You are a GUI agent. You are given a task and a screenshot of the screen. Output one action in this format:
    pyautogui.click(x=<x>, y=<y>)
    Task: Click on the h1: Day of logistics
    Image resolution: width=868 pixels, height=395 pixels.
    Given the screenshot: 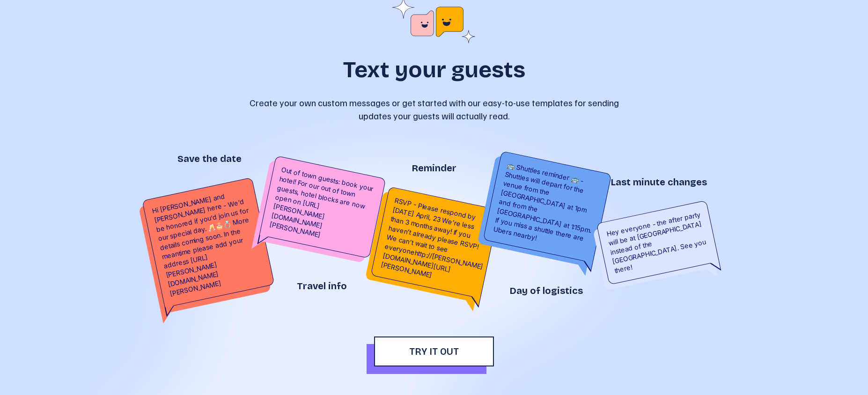 What is the action you would take?
    pyautogui.click(x=546, y=291)
    